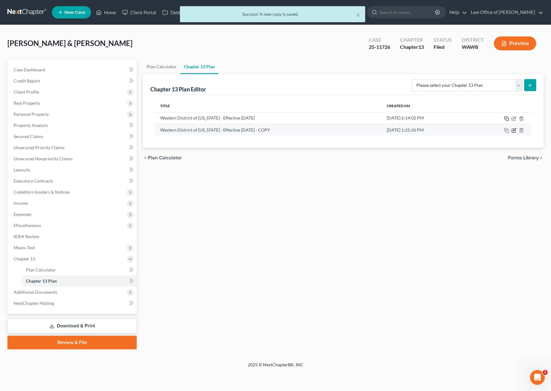 The width and height of the screenshot is (551, 391). Describe the element at coordinates (26, 92) in the screenshot. I see `span: Client Profile` at that location.